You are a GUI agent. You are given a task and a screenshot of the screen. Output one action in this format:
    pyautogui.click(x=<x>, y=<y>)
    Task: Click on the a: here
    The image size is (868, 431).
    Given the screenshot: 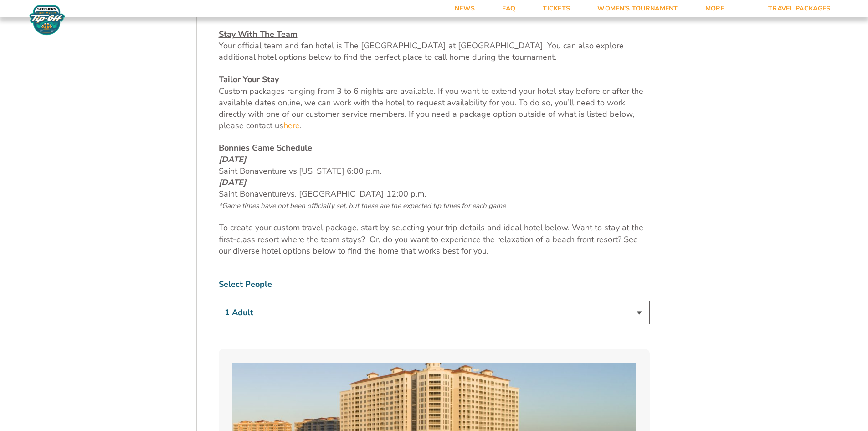 What is the action you would take?
    pyautogui.click(x=292, y=125)
    